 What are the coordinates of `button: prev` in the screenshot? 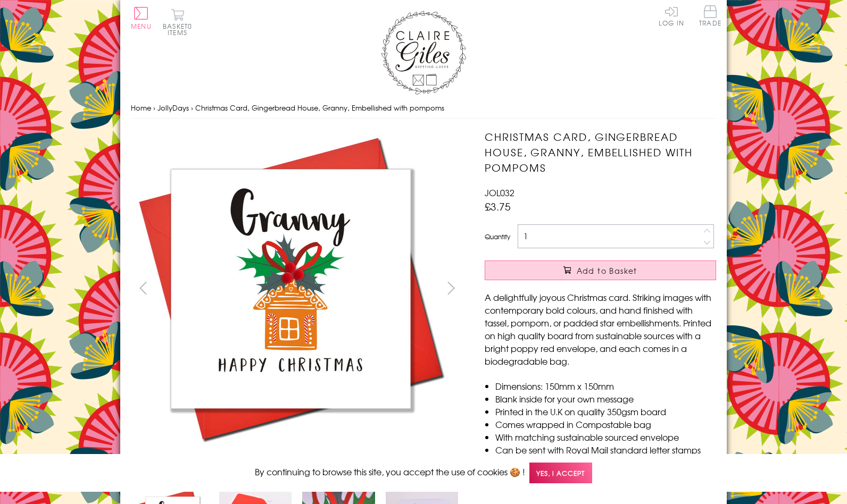 It's located at (143, 288).